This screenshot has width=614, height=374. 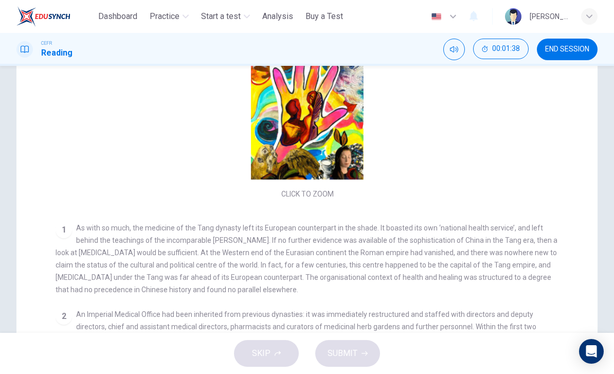 I want to click on span: Analysis, so click(x=278, y=16).